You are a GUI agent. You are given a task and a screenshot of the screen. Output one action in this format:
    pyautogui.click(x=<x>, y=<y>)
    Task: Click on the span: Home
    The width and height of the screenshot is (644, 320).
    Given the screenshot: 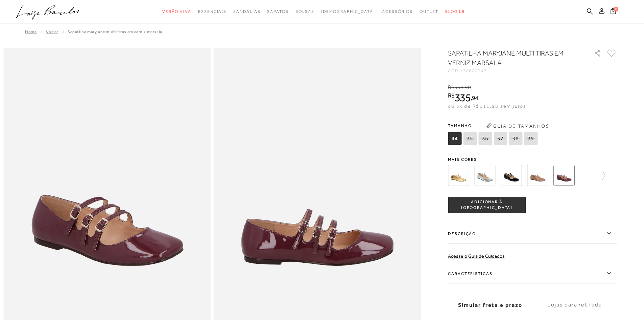 What is the action you would take?
    pyautogui.click(x=31, y=32)
    